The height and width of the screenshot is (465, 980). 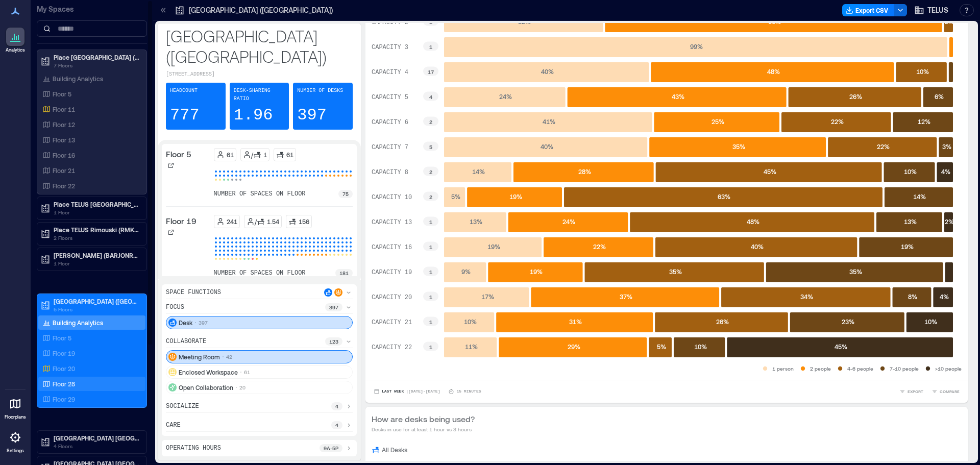 I want to click on p: 1.54, so click(x=273, y=222).